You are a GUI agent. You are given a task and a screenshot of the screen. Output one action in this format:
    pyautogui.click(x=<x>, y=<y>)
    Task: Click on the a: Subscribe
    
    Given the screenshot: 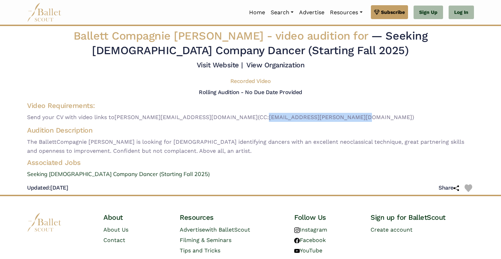 What is the action you would take?
    pyautogui.click(x=389, y=12)
    